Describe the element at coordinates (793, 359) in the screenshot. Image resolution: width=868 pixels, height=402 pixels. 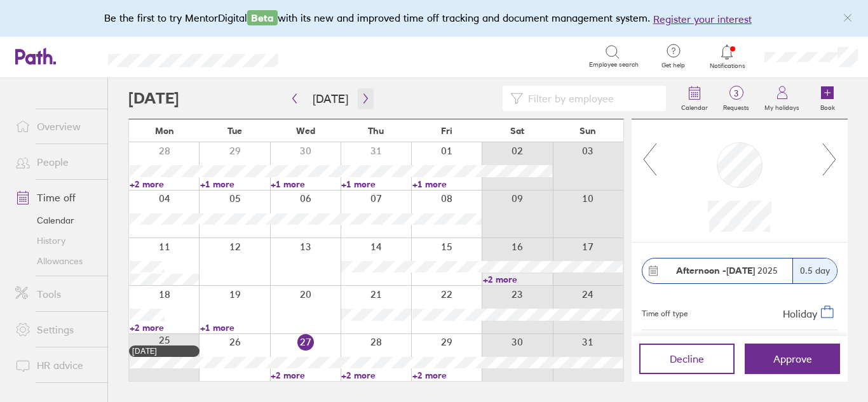
I see `span: Approve` at that location.